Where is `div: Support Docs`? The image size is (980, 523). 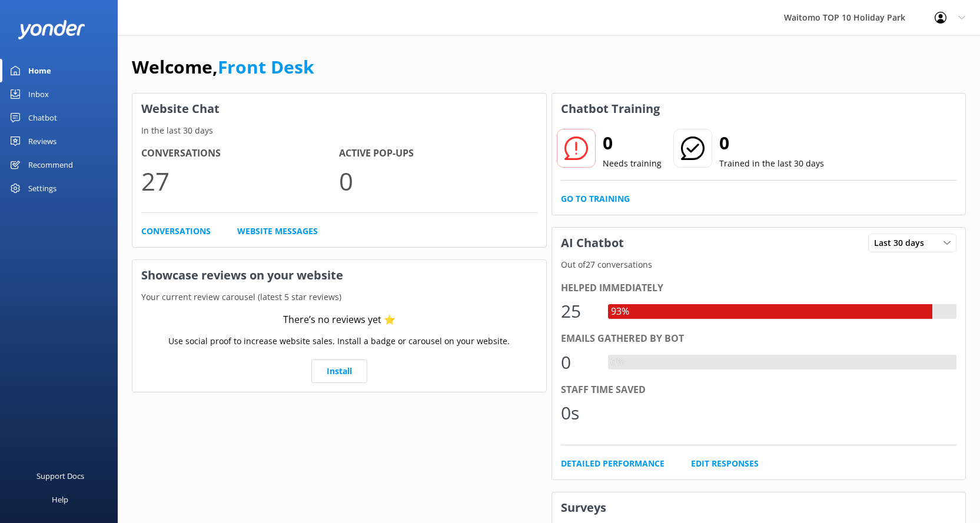 div: Support Docs is located at coordinates (60, 476).